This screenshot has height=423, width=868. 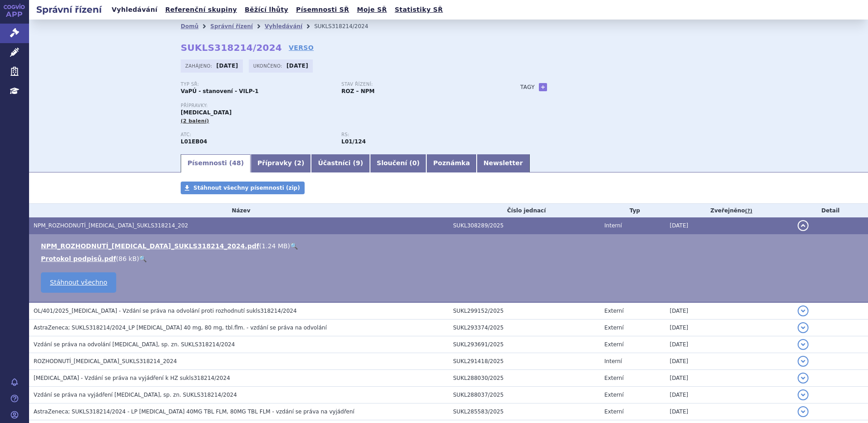 I want to click on span: 2, so click(x=299, y=163).